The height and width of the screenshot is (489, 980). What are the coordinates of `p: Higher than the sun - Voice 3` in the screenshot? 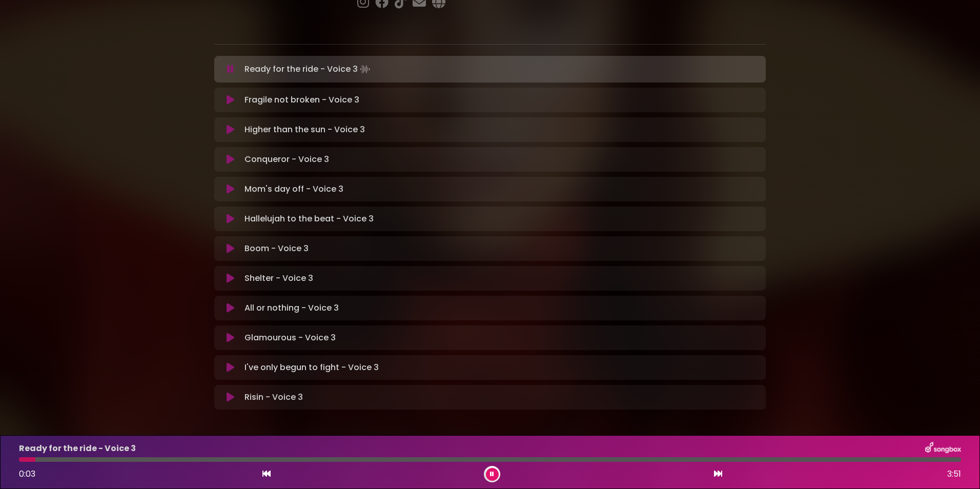 It's located at (305, 130).